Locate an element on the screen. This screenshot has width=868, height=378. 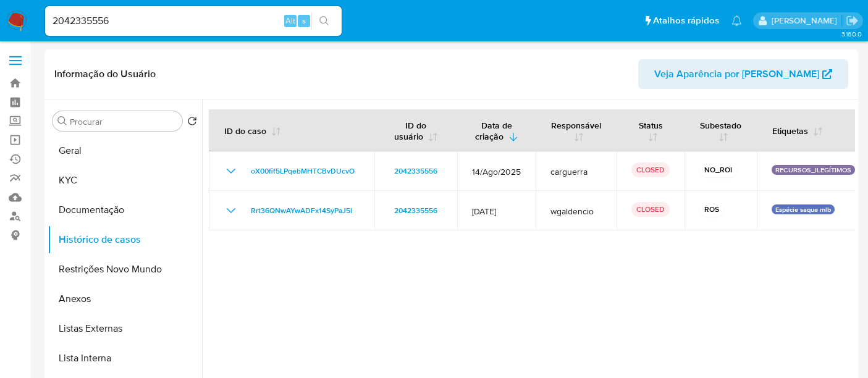
p: erico.trevizan@mercadopago.com.br is located at coordinates (807, 20).